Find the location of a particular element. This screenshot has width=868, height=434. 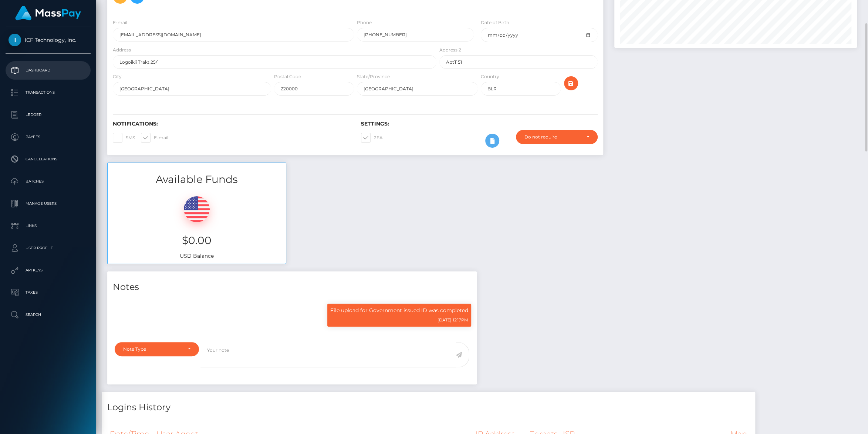

label: 2FA is located at coordinates (371, 137).